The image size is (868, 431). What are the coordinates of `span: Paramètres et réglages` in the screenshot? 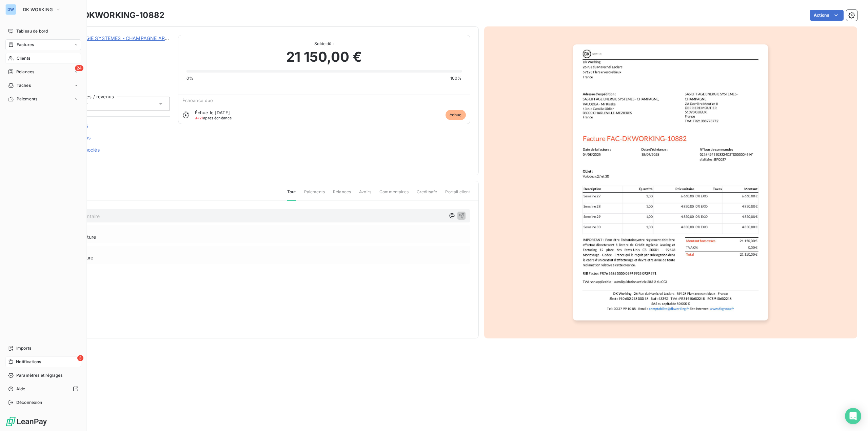 It's located at (39, 376).